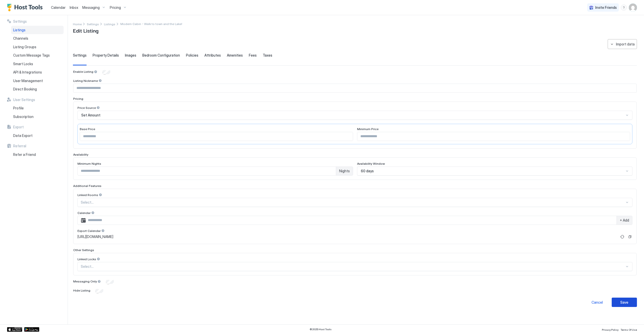 This screenshot has width=644, height=334. What do you see at coordinates (161, 56) in the screenshot?
I see `span: Bedroom Configuration` at bounding box center [161, 56].